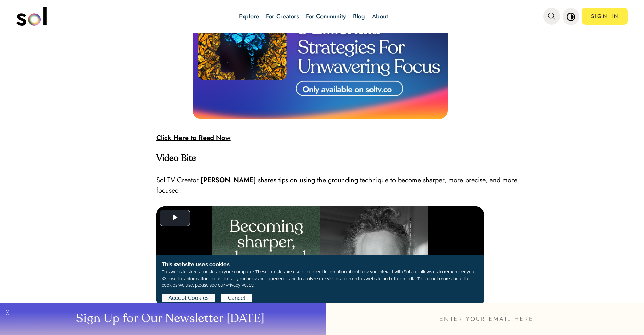 The width and height of the screenshot is (644, 335). What do you see at coordinates (176, 159) in the screenshot?
I see `strong: Video Bite` at bounding box center [176, 159].